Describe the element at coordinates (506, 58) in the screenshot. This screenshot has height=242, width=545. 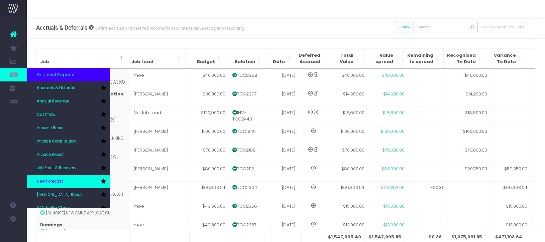
I see `th: Variance<br />To Date: Activate to sort: Activate to sort: Activate to sort` at that location.